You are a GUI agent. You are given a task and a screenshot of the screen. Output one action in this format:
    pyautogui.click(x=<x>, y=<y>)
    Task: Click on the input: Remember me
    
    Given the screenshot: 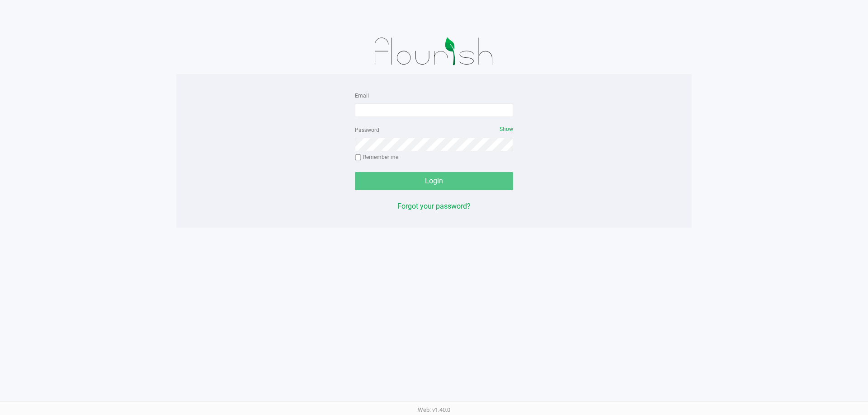 What is the action you would take?
    pyautogui.click(x=358, y=157)
    